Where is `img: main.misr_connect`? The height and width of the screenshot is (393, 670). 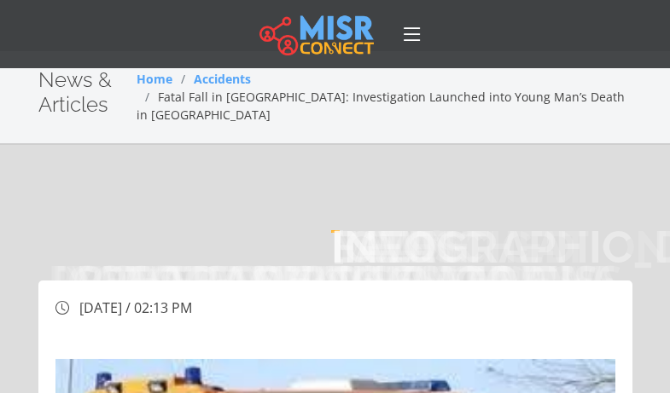 img: main.misr_connect is located at coordinates (316, 34).